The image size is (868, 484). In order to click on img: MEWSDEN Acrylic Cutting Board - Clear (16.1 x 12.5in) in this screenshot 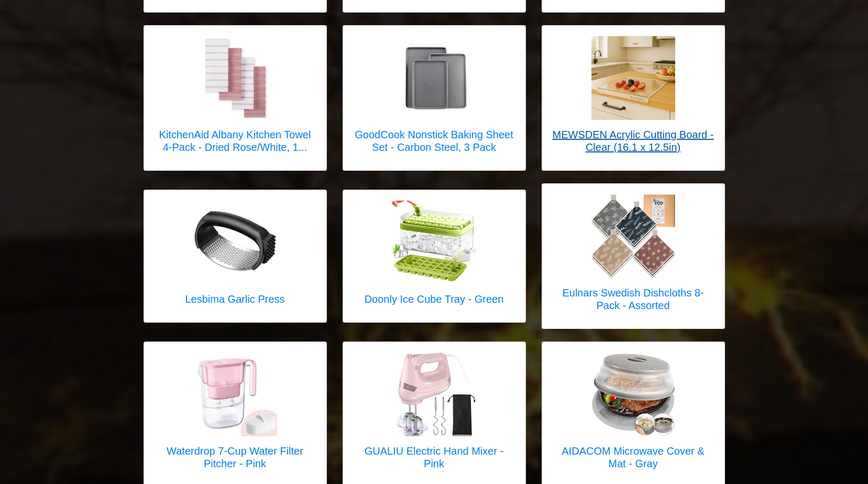, I will do `click(633, 78)`.